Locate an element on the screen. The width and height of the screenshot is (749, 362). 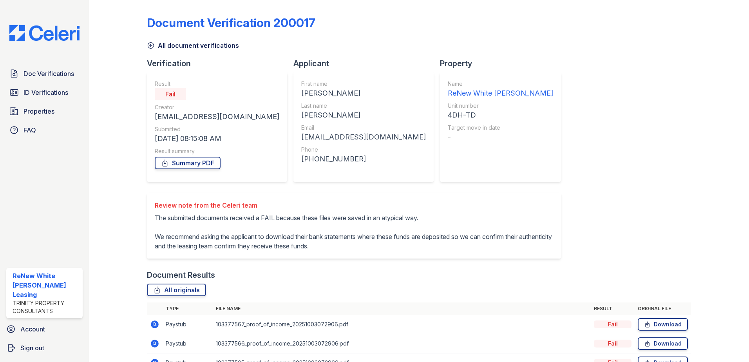
th: Type is located at coordinates (188, 309).